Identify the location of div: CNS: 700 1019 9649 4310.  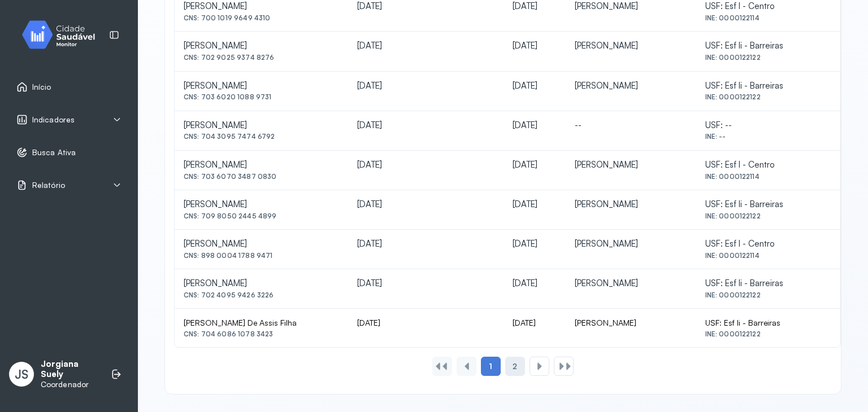
(261, 18).